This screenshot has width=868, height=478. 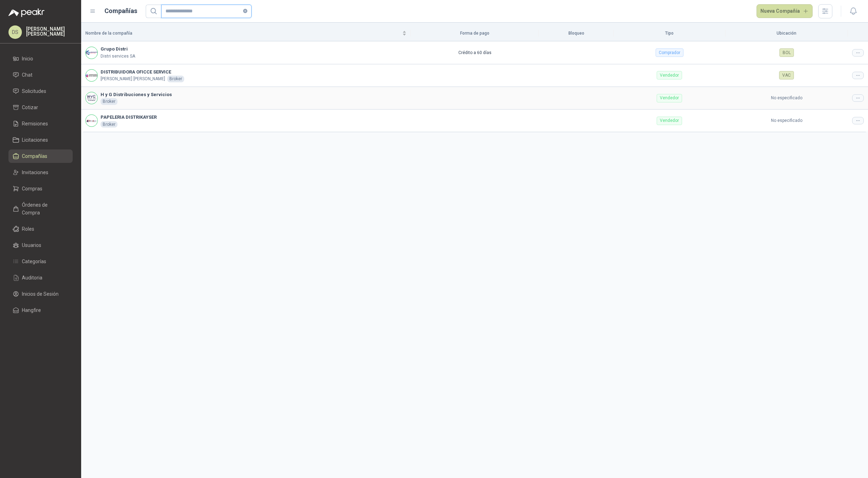 I want to click on a: Roles, so click(x=40, y=229).